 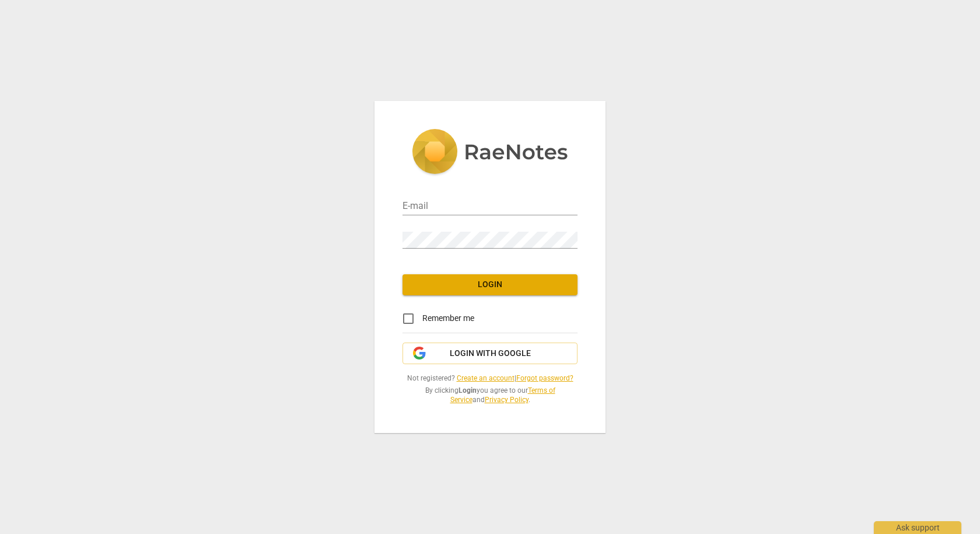 What do you see at coordinates (467, 391) in the screenshot?
I see `b: Login` at bounding box center [467, 391].